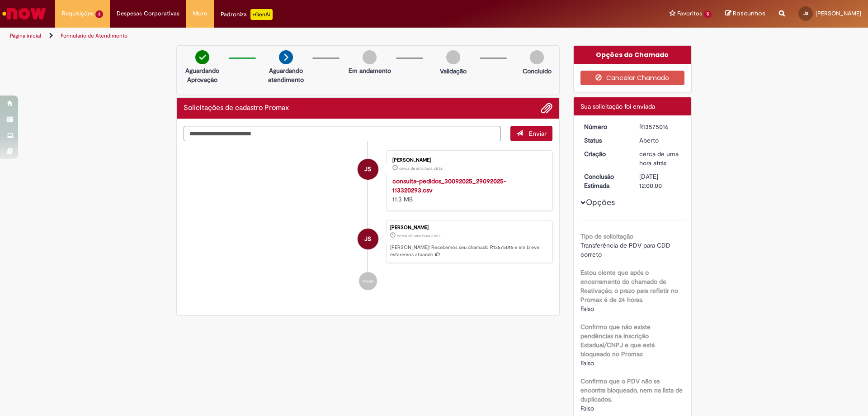 The width and height of the screenshot is (868, 416). What do you see at coordinates (236, 108) in the screenshot?
I see `h2: Solicitações de cadastro Promax Histórico de tíquete` at bounding box center [236, 108].